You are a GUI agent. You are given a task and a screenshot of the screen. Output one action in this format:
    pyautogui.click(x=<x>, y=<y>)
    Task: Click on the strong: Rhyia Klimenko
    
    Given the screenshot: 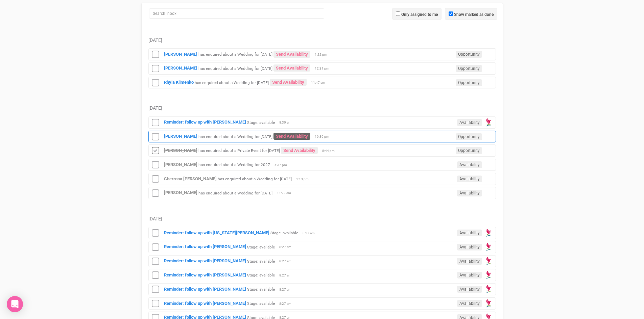 What is the action you would take?
    pyautogui.click(x=179, y=82)
    